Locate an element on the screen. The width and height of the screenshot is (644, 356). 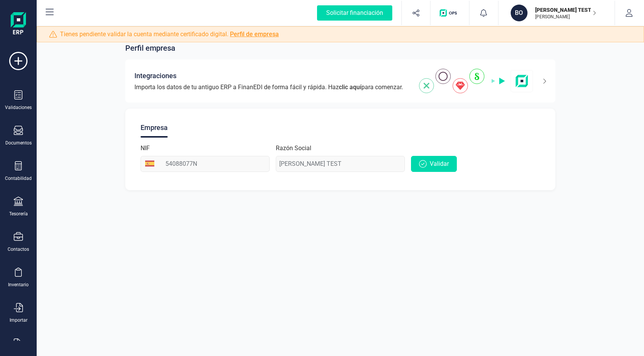
div: Importar is located at coordinates (18, 320).